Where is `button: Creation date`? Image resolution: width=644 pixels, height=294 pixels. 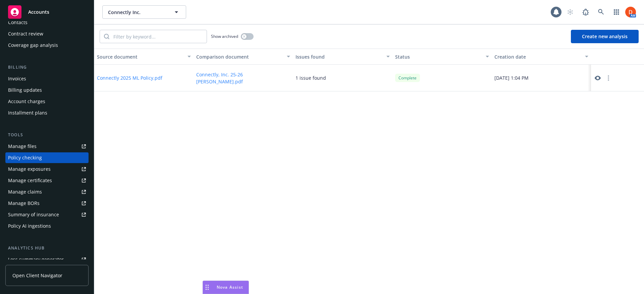
button: Creation date is located at coordinates (542, 56).